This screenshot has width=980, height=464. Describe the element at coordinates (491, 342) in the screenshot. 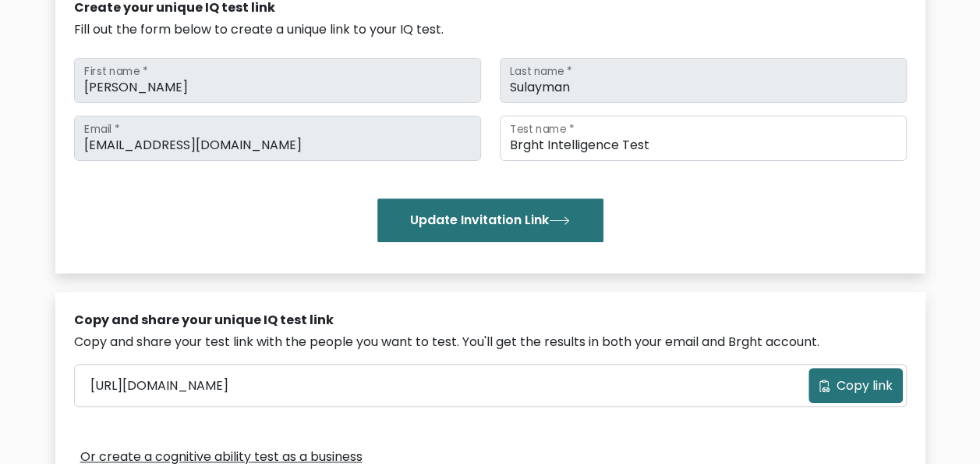

I see `div: Copy and share your test link with the people you want to test. You'll get the results in both yo...` at that location.